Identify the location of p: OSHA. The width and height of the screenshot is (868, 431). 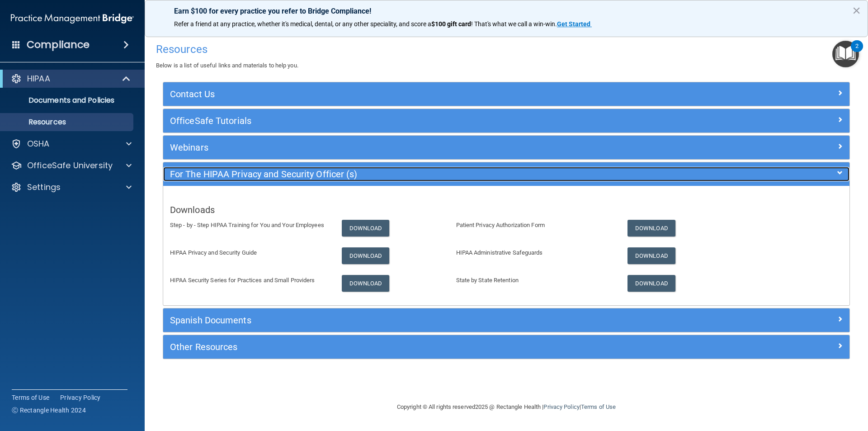
(38, 143).